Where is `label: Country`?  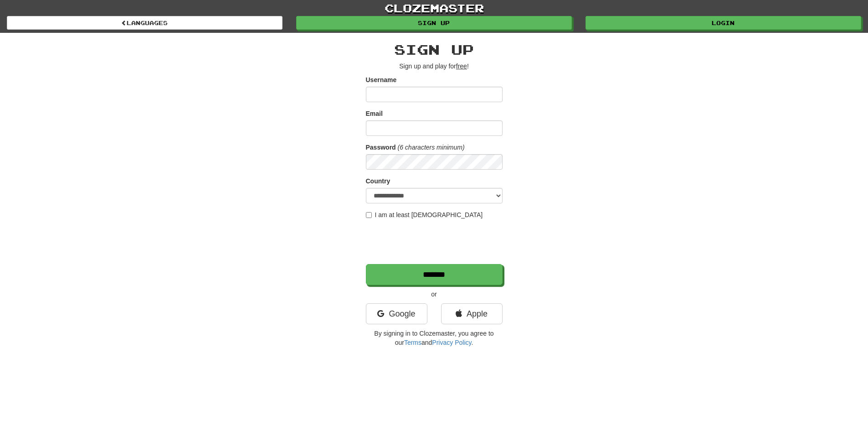
label: Country is located at coordinates (378, 180).